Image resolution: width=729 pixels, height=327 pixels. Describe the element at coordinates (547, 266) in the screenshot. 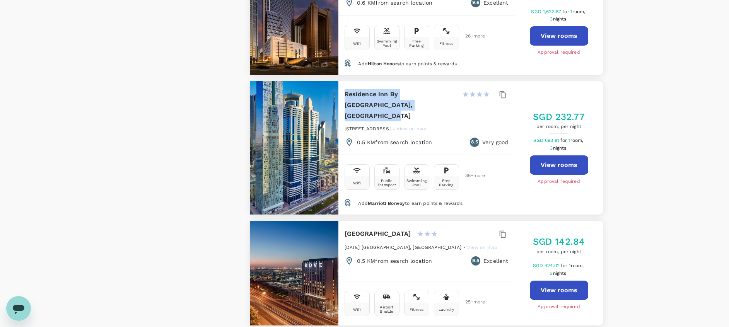

I see `span: SGD 424.02` at that location.